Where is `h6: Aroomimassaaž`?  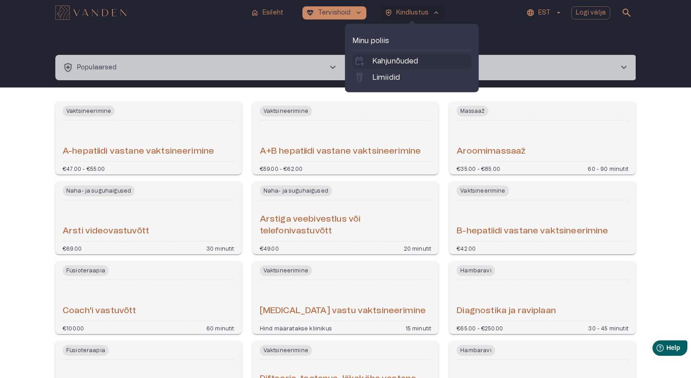
h6: Aroomimassaaž is located at coordinates (491, 151).